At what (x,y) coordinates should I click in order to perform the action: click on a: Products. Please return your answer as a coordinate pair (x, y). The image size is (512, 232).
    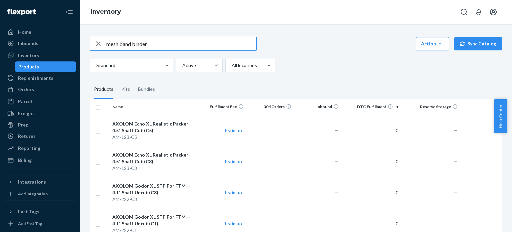
    Looking at the image, I should click on (46, 67).